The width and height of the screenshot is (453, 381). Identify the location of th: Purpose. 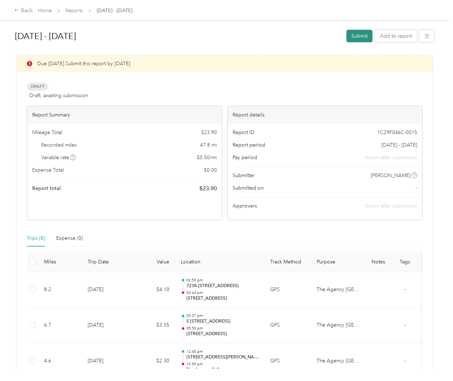
(338, 262).